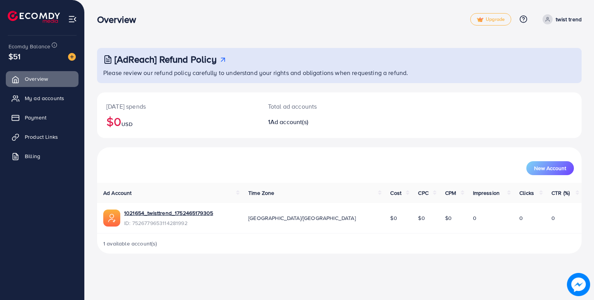 Image resolution: width=594 pixels, height=300 pixels. What do you see at coordinates (127, 124) in the screenshot?
I see `span: USD` at bounding box center [127, 124].